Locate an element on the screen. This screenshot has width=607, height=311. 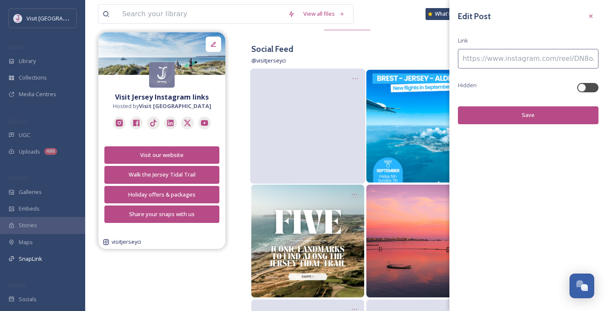
div: Visit our website is located at coordinates (162, 155).